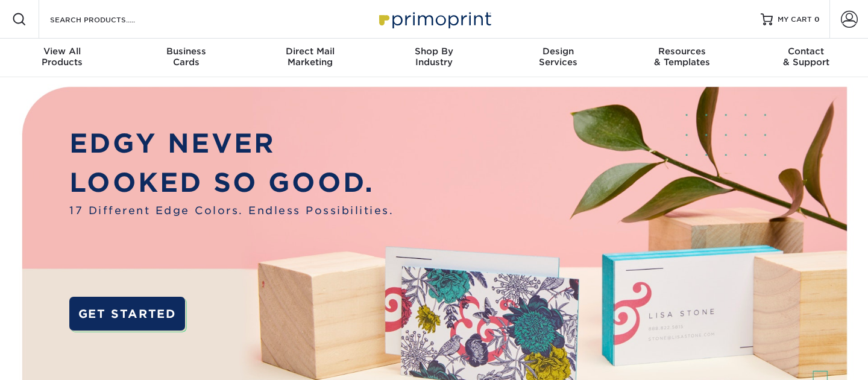  Describe the element at coordinates (682, 56) in the screenshot. I see `div: & Templates` at that location.